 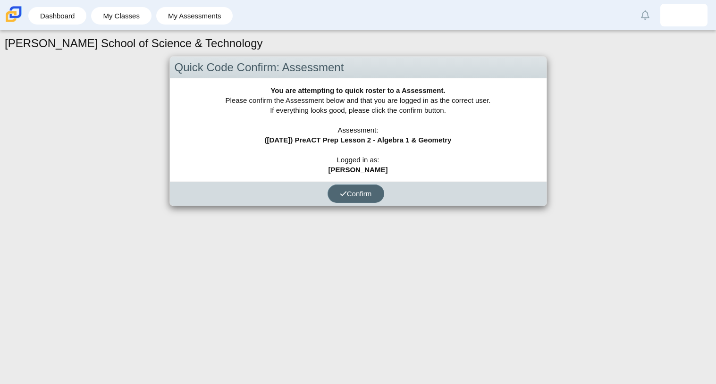 What do you see at coordinates (121, 16) in the screenshot?
I see `a: My Classes` at bounding box center [121, 16].